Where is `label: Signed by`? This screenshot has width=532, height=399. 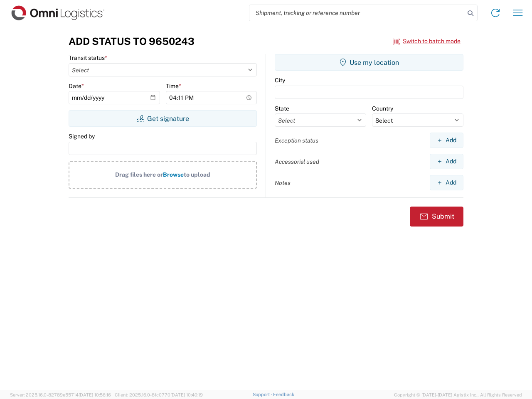 label: Signed by is located at coordinates (81, 136).